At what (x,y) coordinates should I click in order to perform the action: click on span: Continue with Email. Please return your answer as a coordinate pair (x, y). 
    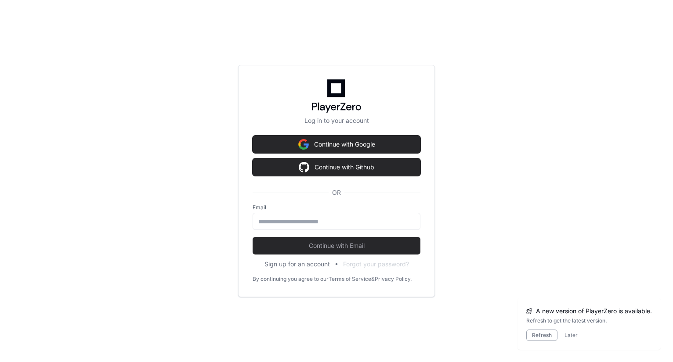
    Looking at the image, I should click on (336, 246).